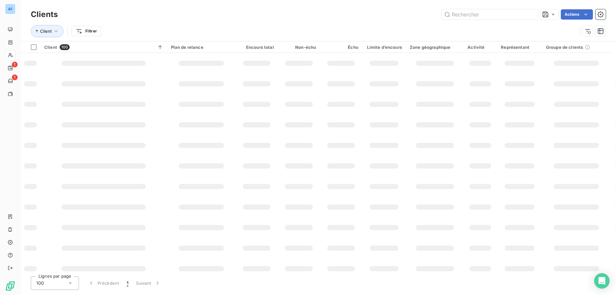  What do you see at coordinates (565, 47) in the screenshot?
I see `span: Groupe de clients` at bounding box center [565, 47].